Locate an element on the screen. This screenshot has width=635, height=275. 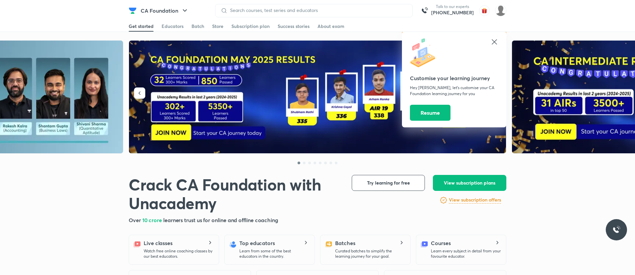
h5: Live classes is located at coordinates (158, 243).